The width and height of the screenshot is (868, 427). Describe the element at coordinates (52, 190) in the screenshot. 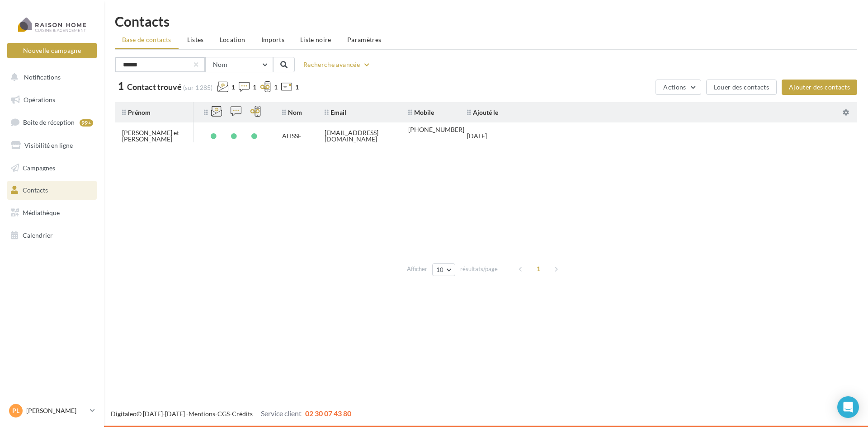

I see `a: Contacts` at that location.